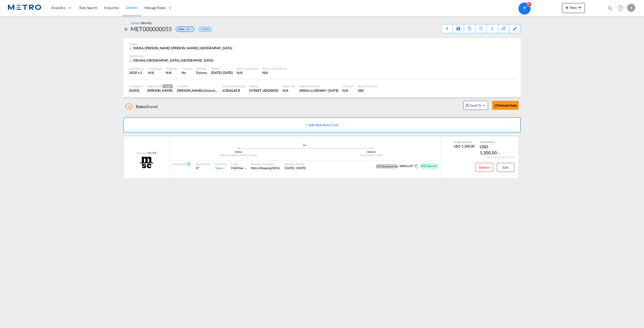 The width and height of the screenshot is (644, 328). I want to click on md-icon: icon-download, so click(447, 27).